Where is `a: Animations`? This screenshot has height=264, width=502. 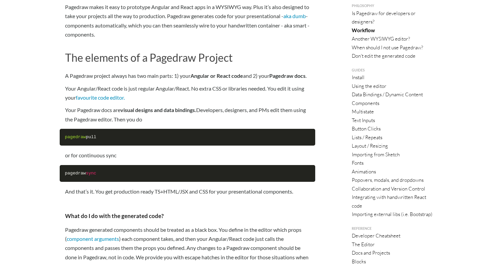 a: Animations is located at coordinates (363, 171).